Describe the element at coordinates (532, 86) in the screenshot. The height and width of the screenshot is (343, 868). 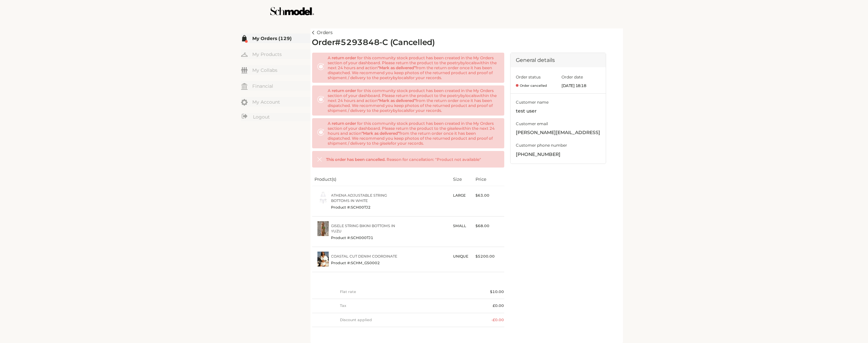
I see `span: Order cancelled` at that location.